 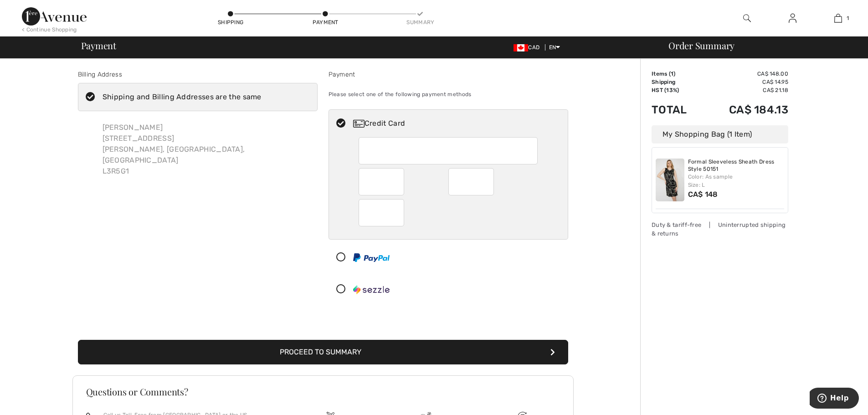 What do you see at coordinates (521, 48) in the screenshot?
I see `img: Canadian Dollar` at bounding box center [521, 48].